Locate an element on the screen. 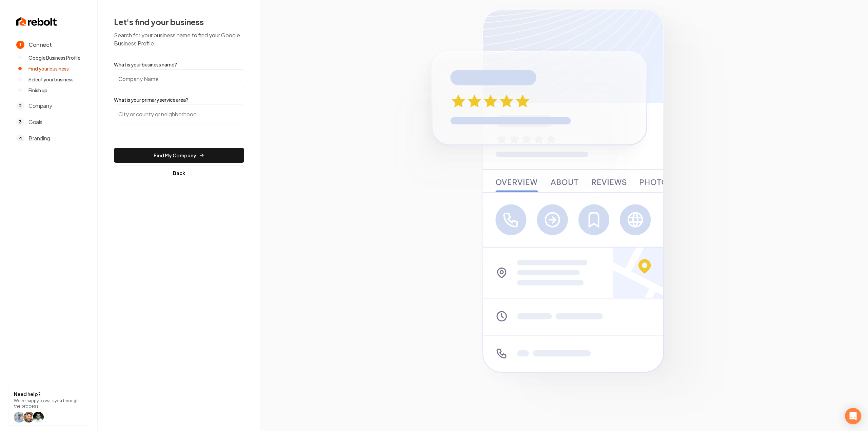  label: What is your primary service area? is located at coordinates (179, 100).